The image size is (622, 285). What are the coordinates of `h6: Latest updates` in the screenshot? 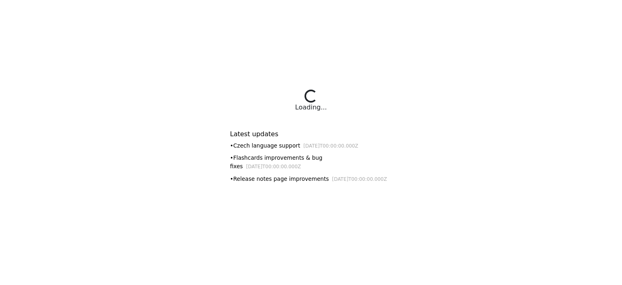 It's located at (311, 134).